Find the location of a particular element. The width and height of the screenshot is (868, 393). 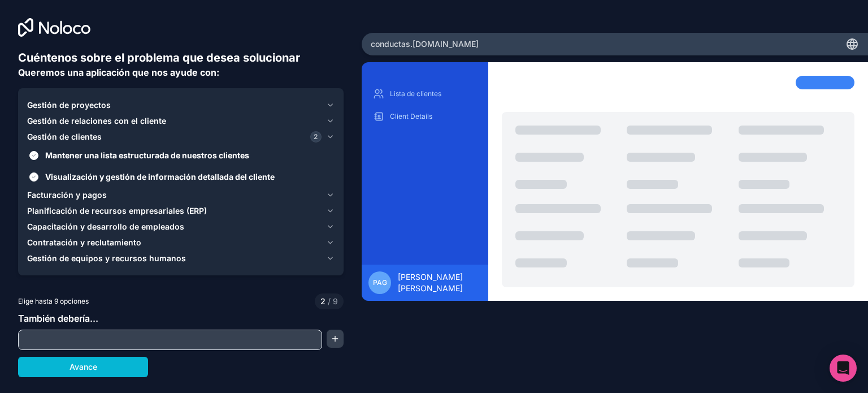

font: Elige hasta 9 opciones is located at coordinates (53, 301).